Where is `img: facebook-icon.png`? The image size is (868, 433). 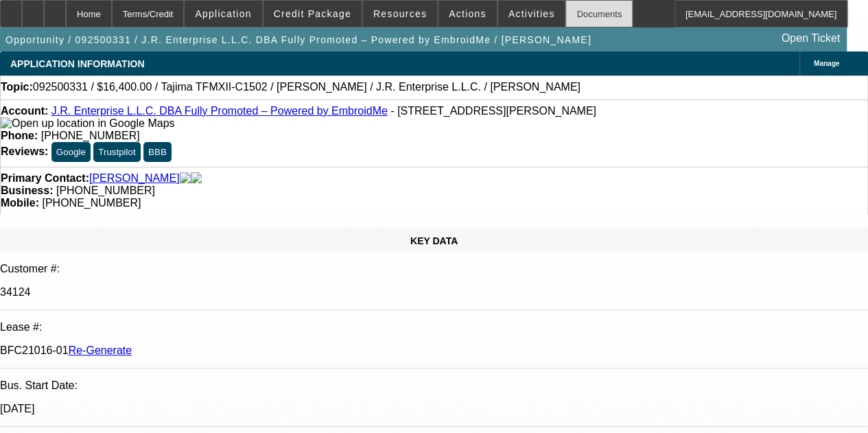
img: facebook-icon.png is located at coordinates (185, 179).